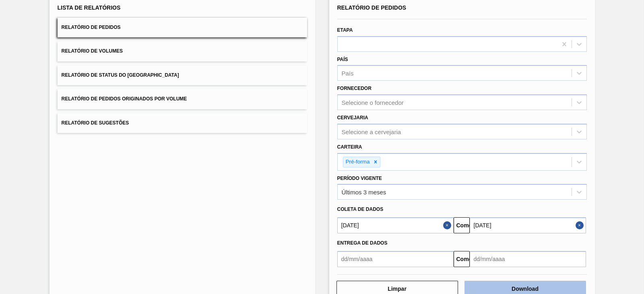 Image resolution: width=644 pixels, height=294 pixels. What do you see at coordinates (89, 8) in the screenshot?
I see `font: Lista de Relatórios` at bounding box center [89, 8].